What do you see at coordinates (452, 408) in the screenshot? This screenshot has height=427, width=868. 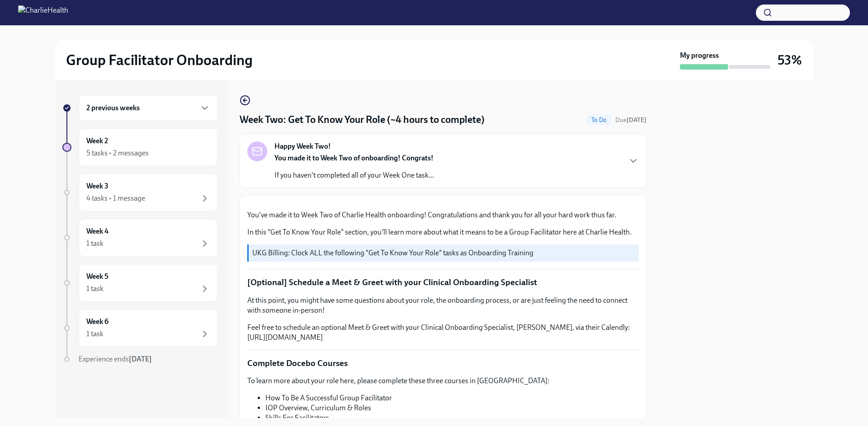 I see `li: IOP Overview, Curriculum & Roles` at bounding box center [452, 408].